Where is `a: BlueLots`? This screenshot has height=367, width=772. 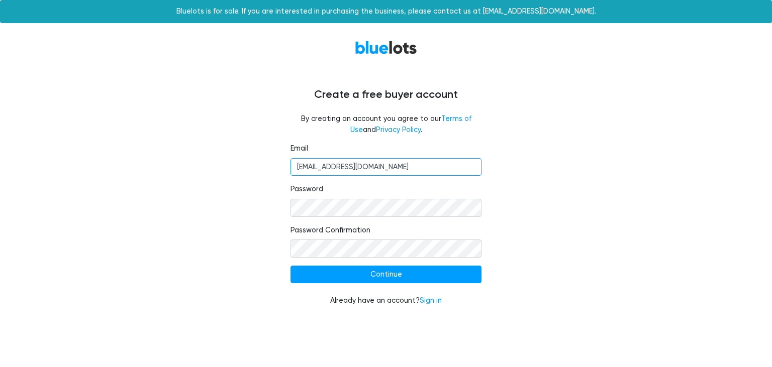 a: BlueLots is located at coordinates (386, 47).